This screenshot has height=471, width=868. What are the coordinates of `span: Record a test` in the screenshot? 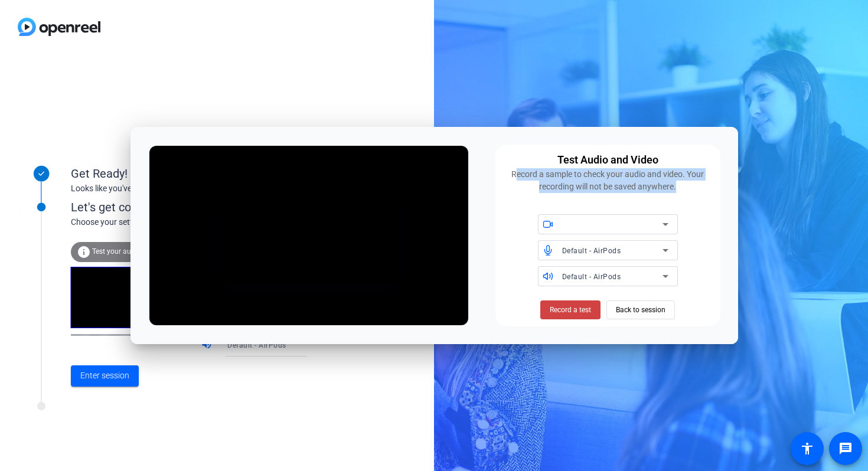 It's located at (571, 311).